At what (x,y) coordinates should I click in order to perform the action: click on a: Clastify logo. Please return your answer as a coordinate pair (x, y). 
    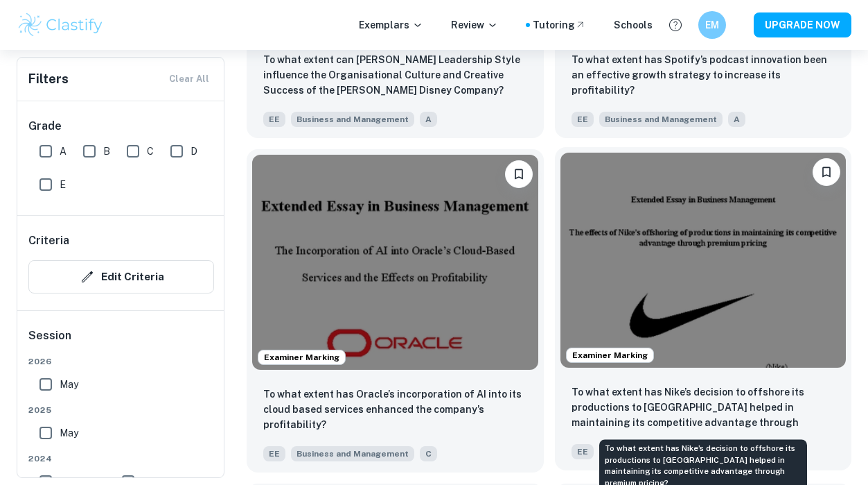
    Looking at the image, I should click on (60, 25).